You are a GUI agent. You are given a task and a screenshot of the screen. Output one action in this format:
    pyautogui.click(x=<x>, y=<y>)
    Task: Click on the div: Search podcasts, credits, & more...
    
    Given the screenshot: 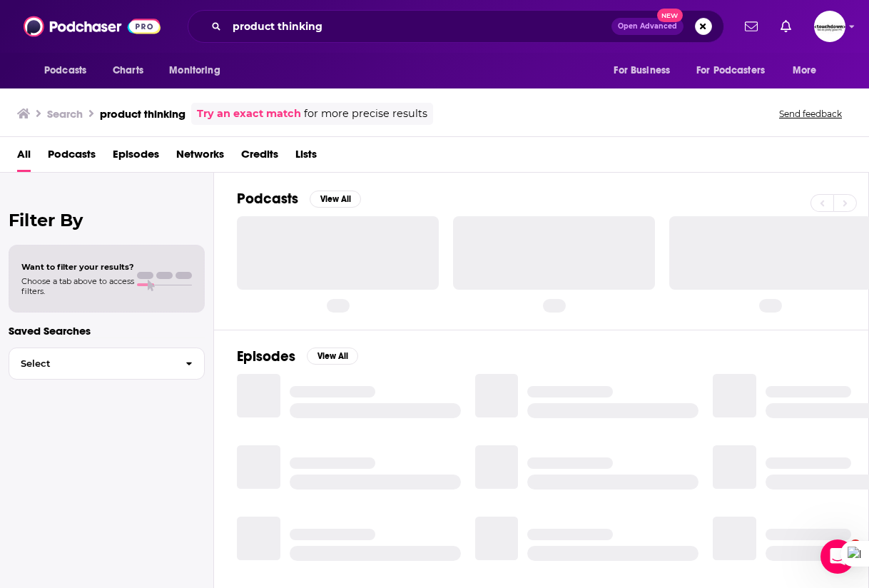 What is the action you would take?
    pyautogui.click(x=456, y=27)
    